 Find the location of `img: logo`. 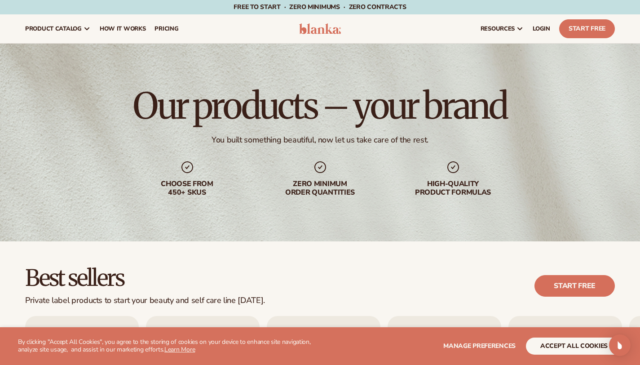

img: logo is located at coordinates (320, 29).